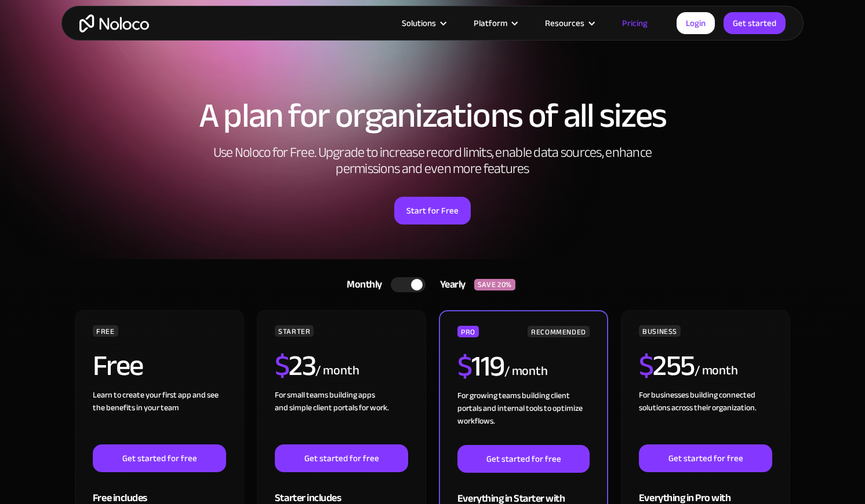  Describe the element at coordinates (480, 367) in the screenshot. I see `h2: 119` at that location.